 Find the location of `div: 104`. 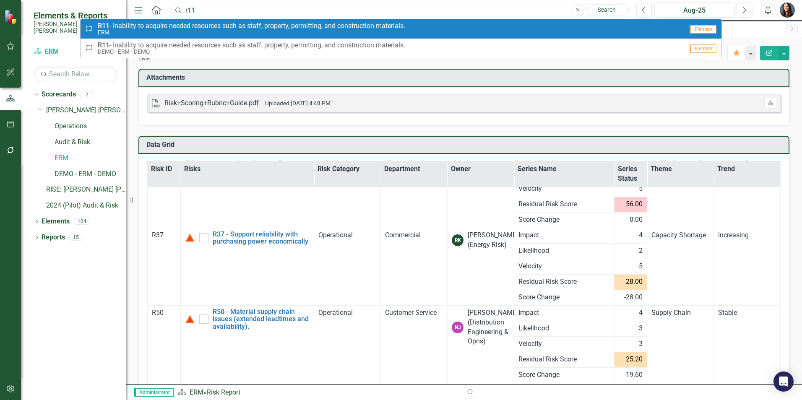

div: 104 is located at coordinates (82, 221).